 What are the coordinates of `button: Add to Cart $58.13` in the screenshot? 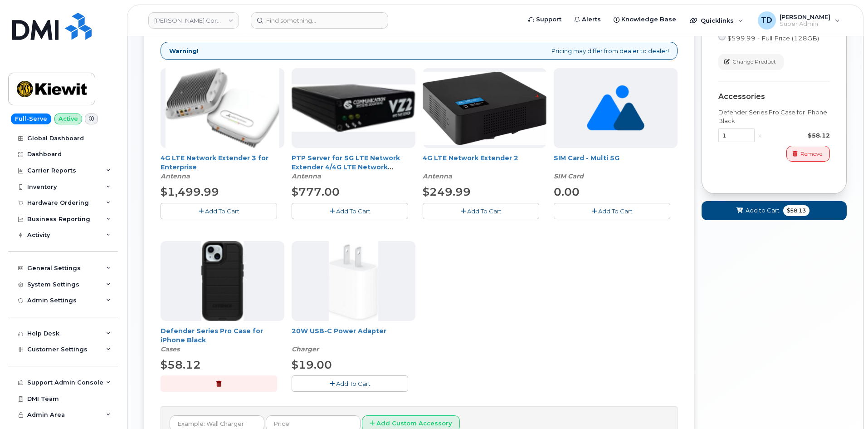 It's located at (774, 210).